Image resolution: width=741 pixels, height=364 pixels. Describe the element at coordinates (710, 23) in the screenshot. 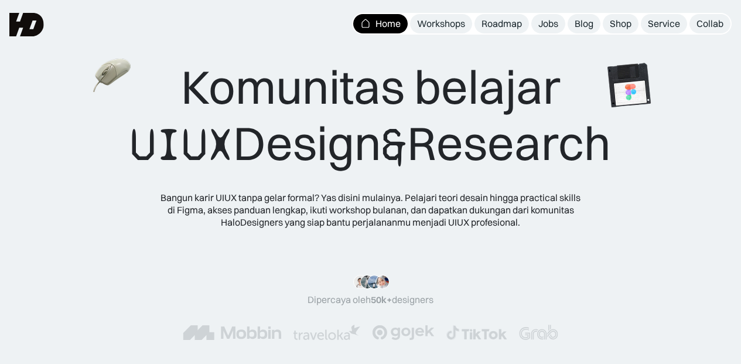

I see `a: Collab` at that location.